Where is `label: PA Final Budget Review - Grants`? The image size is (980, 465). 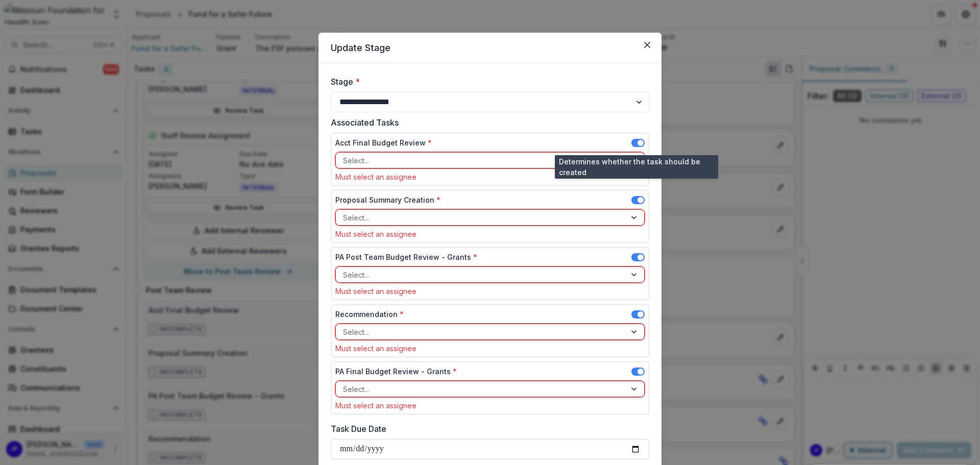
label: PA Final Budget Review - Grants is located at coordinates (396, 371).